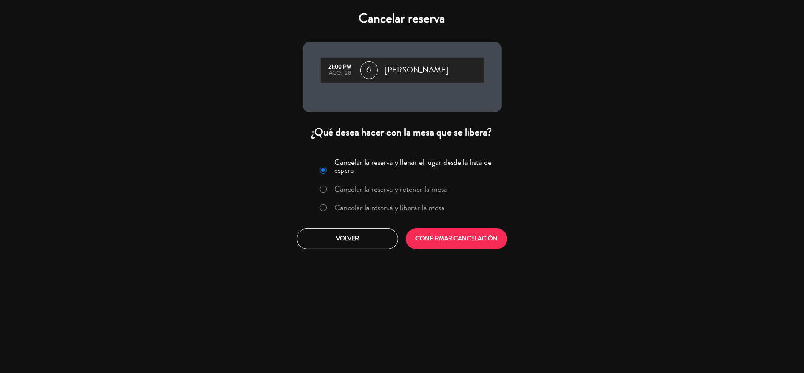 This screenshot has height=373, width=804. Describe the element at coordinates (415, 166) in the screenshot. I see `label: Cancelar la reserva y llenar el lugar desde la lista de espera` at that location.